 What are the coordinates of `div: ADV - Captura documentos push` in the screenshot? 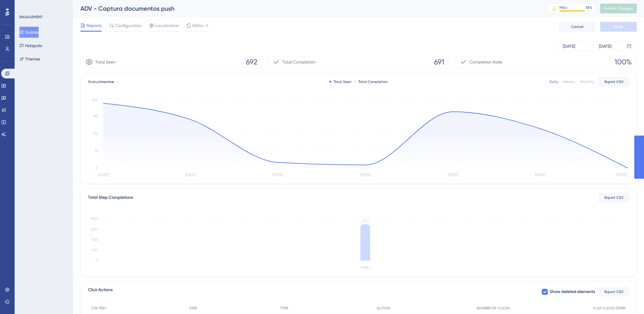 It's located at (306, 9).